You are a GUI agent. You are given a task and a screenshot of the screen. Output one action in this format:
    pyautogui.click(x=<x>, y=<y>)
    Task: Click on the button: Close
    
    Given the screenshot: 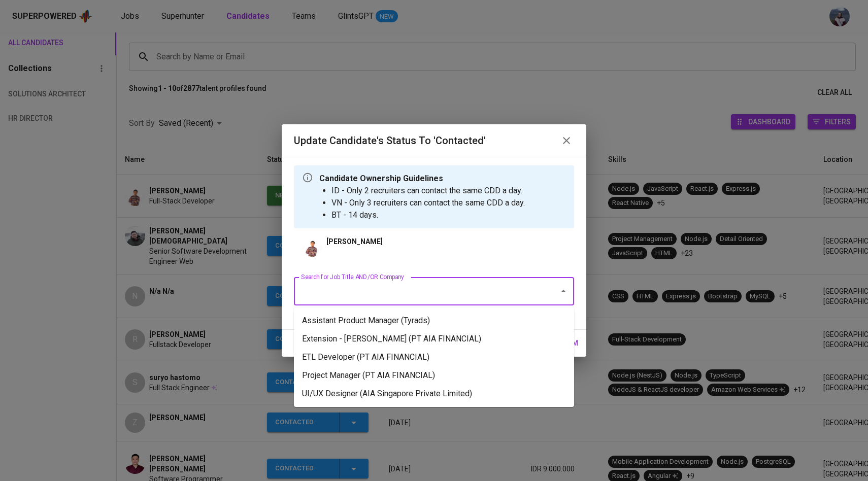 What is the action you would take?
    pyautogui.click(x=564, y=291)
    